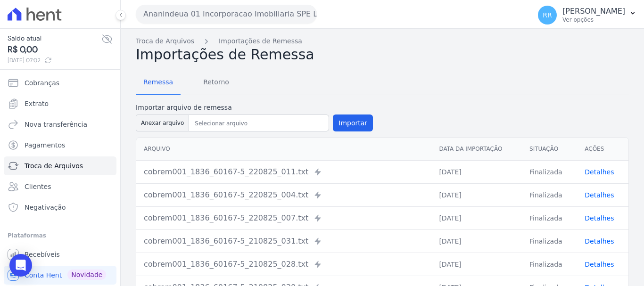 Image resolution: width=644 pixels, height=286 pixels. Describe the element at coordinates (477, 149) in the screenshot. I see `th: Data da Importação` at that location.